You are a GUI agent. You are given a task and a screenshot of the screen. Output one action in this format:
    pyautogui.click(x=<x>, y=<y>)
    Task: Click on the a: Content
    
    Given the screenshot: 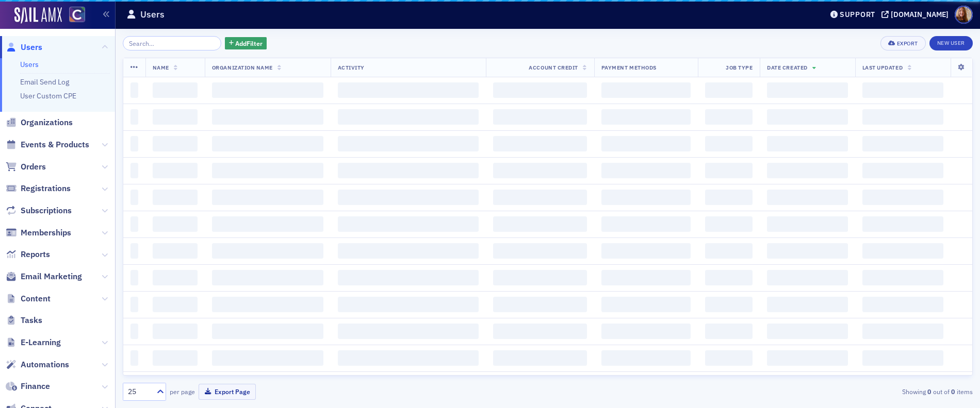 What is the action you would take?
    pyautogui.click(x=28, y=299)
    